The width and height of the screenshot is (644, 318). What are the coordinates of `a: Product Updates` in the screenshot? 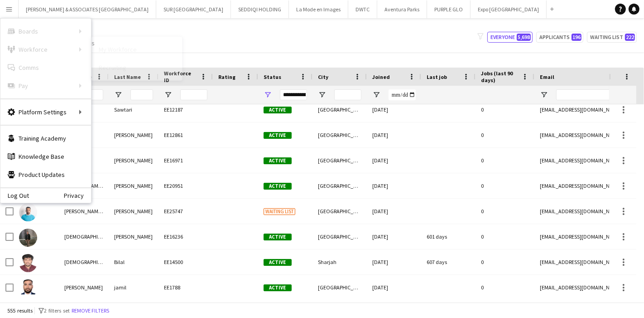 It's located at (45, 174).